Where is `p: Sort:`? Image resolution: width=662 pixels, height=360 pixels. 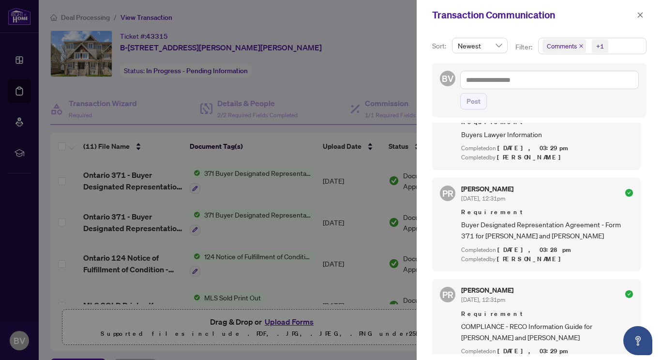
p: Sort: is located at coordinates (440, 46).